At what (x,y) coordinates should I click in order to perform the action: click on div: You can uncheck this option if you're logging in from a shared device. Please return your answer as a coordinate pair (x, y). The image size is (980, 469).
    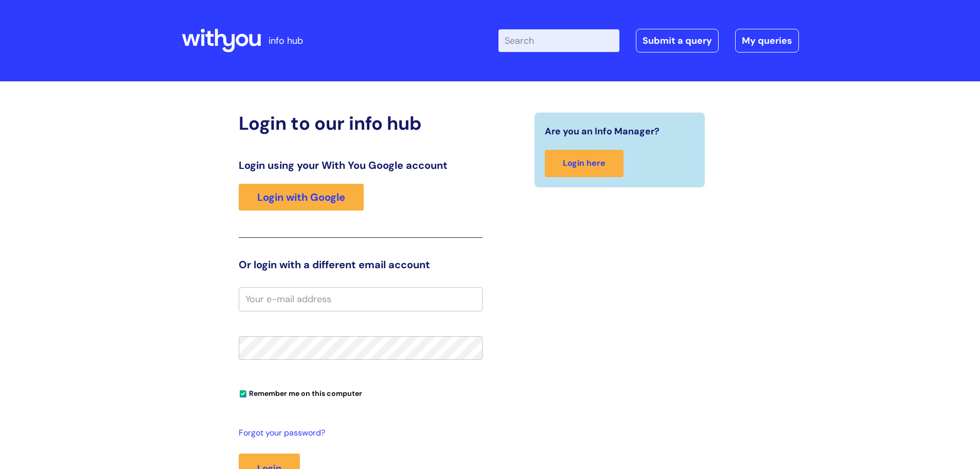
    Looking at the image, I should click on (361, 392).